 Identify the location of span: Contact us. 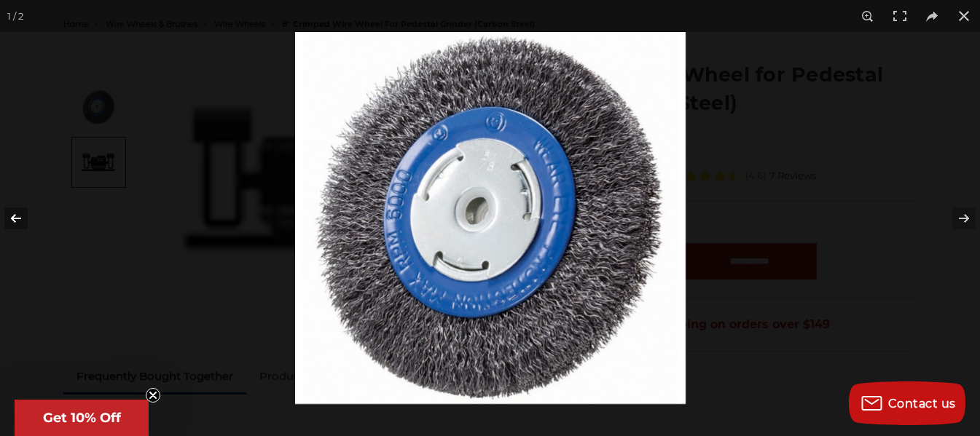
(921, 403).